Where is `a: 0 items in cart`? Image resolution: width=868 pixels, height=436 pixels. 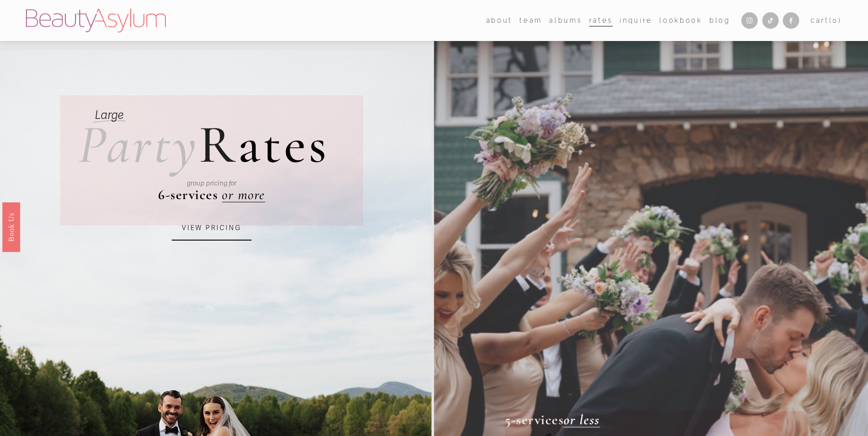 a: 0 items in cart is located at coordinates (826, 21).